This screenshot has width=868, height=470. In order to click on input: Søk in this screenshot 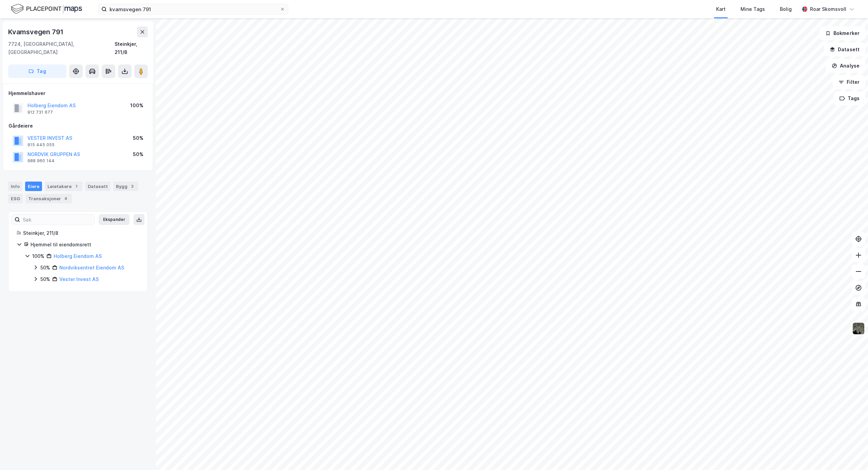, I will do `click(57, 220)`.